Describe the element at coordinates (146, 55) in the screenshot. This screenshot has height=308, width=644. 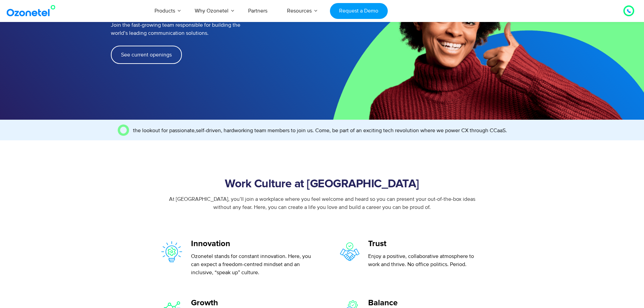
I see `a: See current openings` at that location.